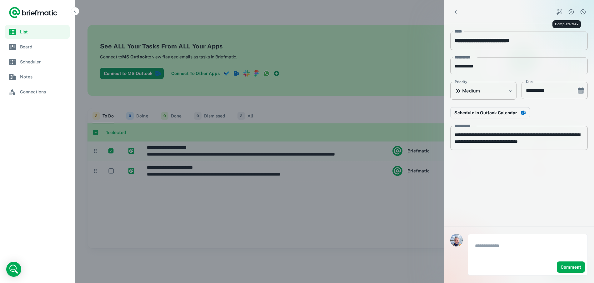 The image size is (594, 283). What do you see at coordinates (37, 92) in the screenshot?
I see `a: Connections` at bounding box center [37, 92].